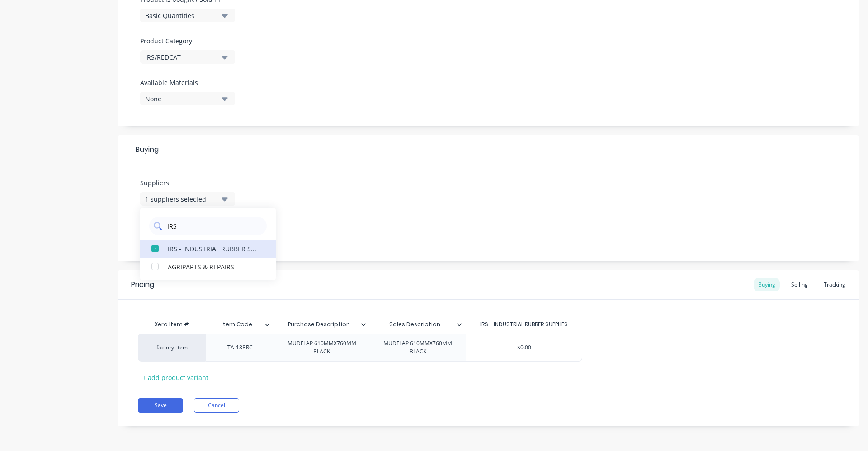 This screenshot has width=868, height=451. Describe the element at coordinates (181, 15) in the screenshot. I see `div: Basic Quantities` at that location.